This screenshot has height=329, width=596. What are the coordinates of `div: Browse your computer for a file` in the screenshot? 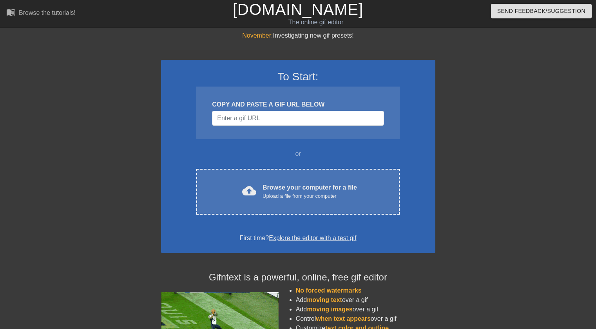 It's located at (310, 192).